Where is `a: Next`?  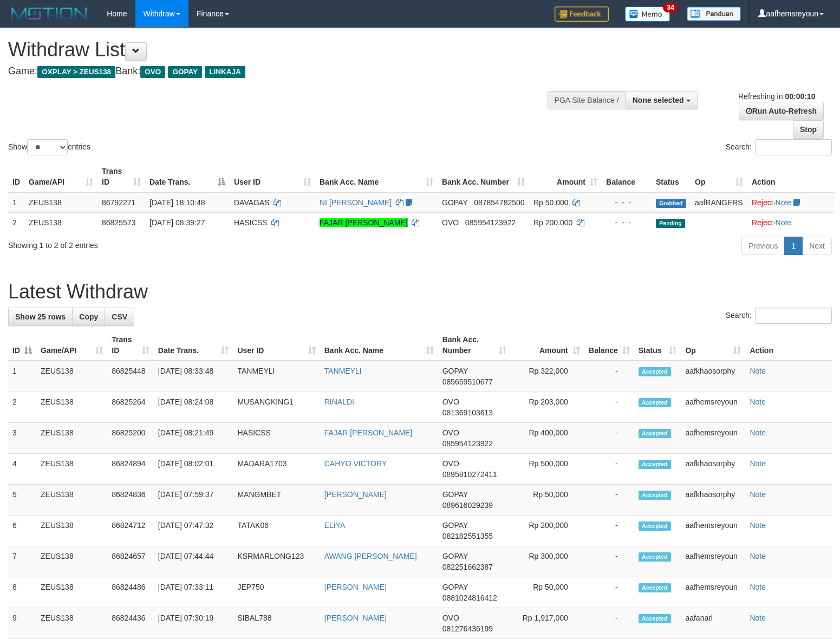
a: Next is located at coordinates (817, 246).